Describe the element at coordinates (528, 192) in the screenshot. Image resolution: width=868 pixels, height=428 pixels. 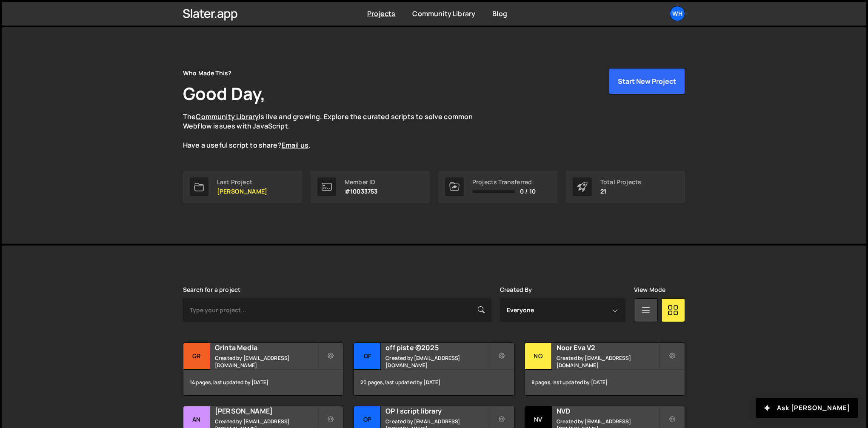
I see `span: 0 / 10` at that location.